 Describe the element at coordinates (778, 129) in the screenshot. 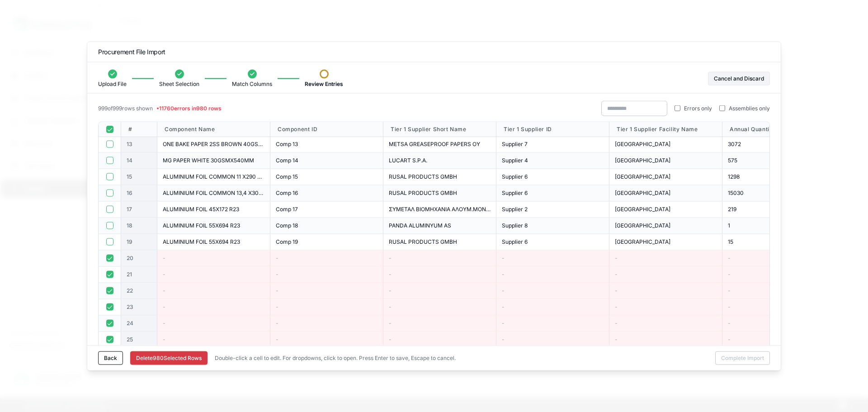

I see `span: Annual Quantity (# SKUs per year)` at that location.